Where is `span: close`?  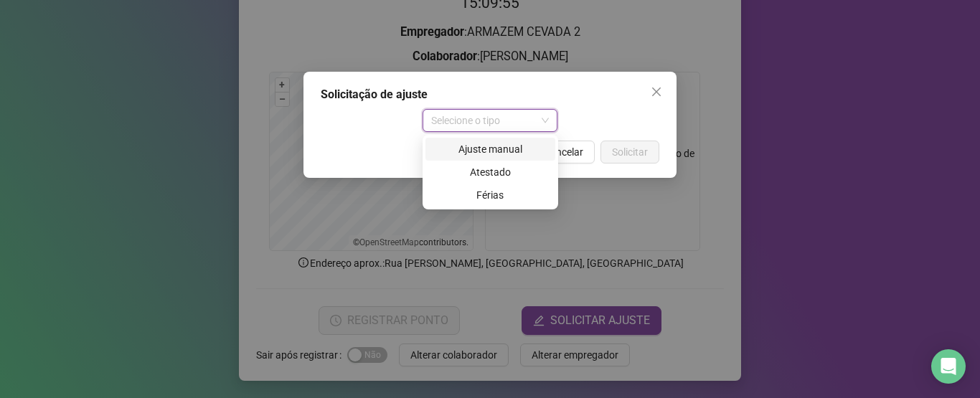
span: close is located at coordinates (656, 91).